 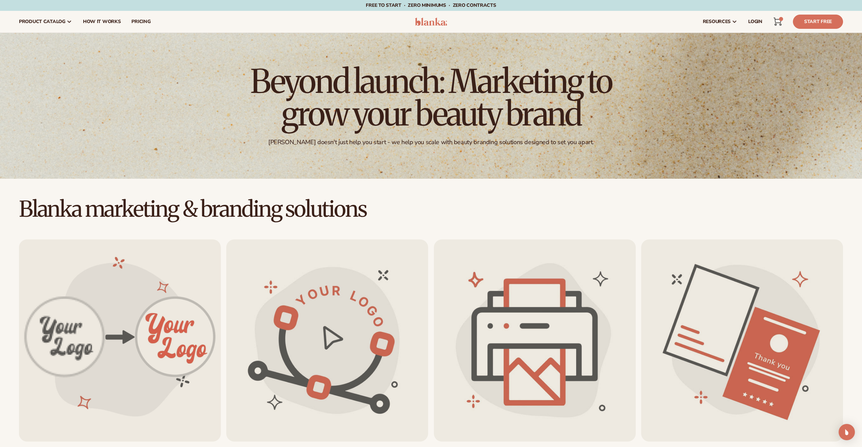 I want to click on span: resources, so click(x=717, y=22).